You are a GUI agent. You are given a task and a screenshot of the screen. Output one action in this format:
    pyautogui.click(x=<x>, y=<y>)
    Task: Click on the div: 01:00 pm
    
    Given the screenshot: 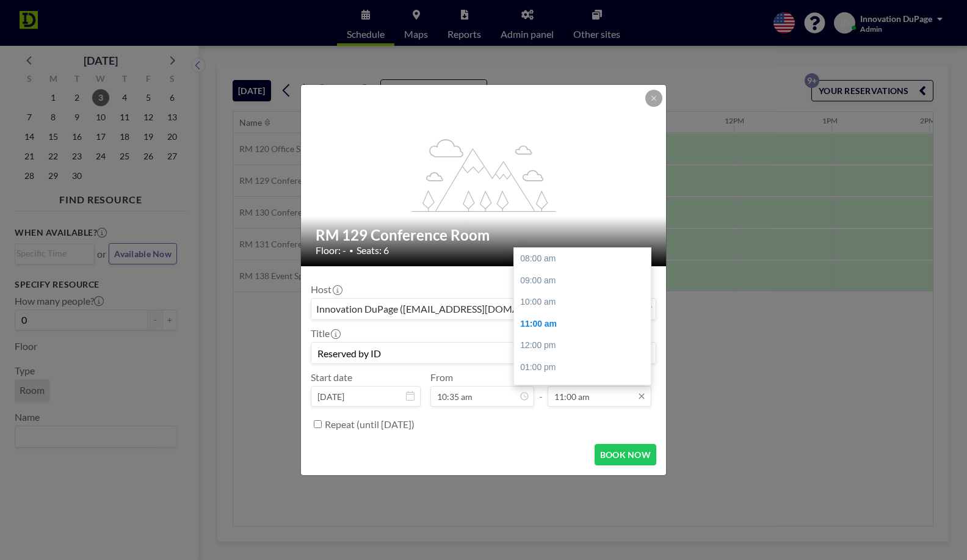 What is the action you would take?
    pyautogui.click(x=583, y=367)
    